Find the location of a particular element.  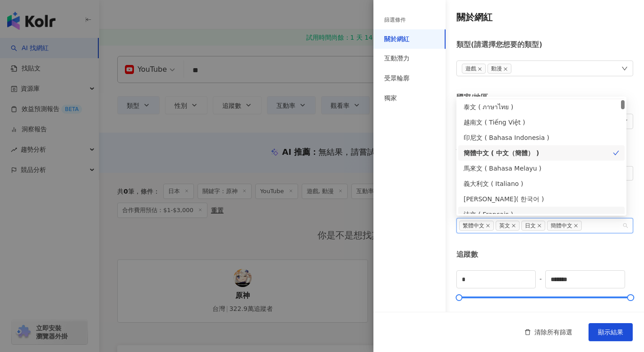

div: 泰文 ( ภาษาไทย ) is located at coordinates (542, 107).